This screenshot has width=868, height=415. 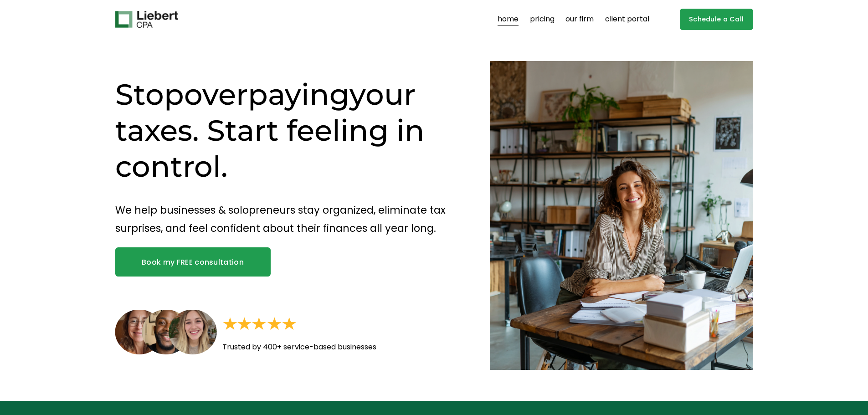 What do you see at coordinates (716, 19) in the screenshot?
I see `a: Schedule a Call` at bounding box center [716, 19].